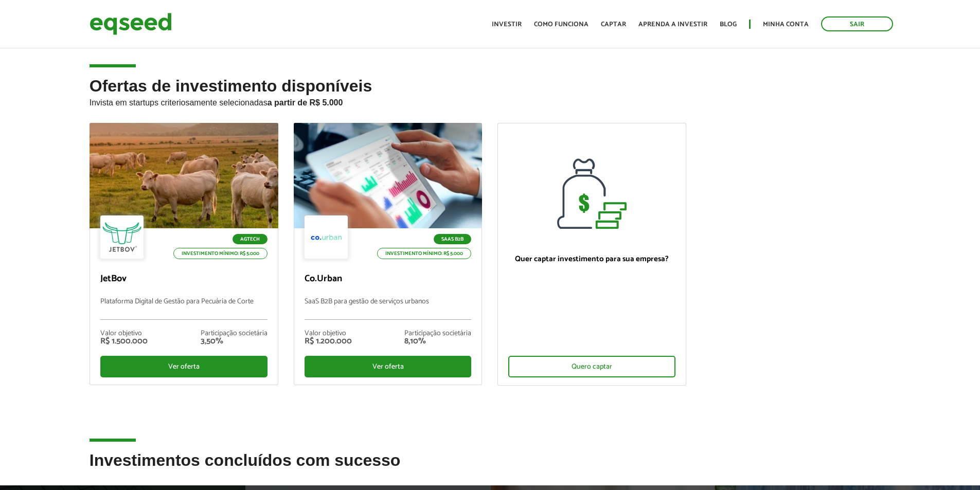 The height and width of the screenshot is (490, 980). I want to click on div: 8,10%, so click(438, 342).